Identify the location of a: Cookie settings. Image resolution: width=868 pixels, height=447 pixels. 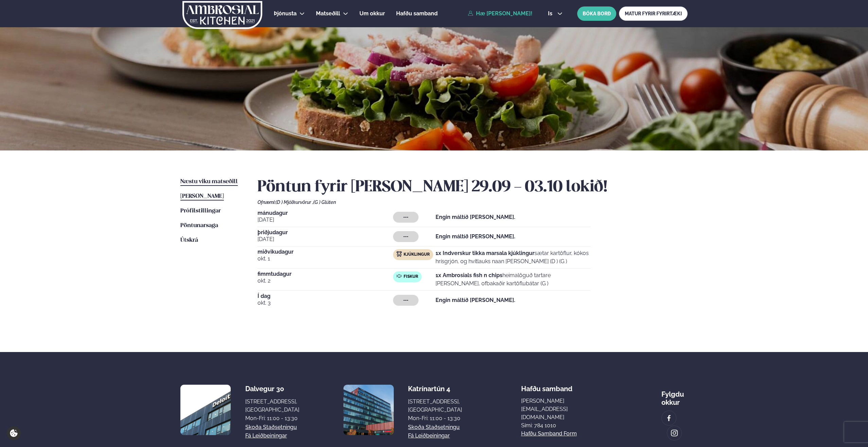
(13, 433).